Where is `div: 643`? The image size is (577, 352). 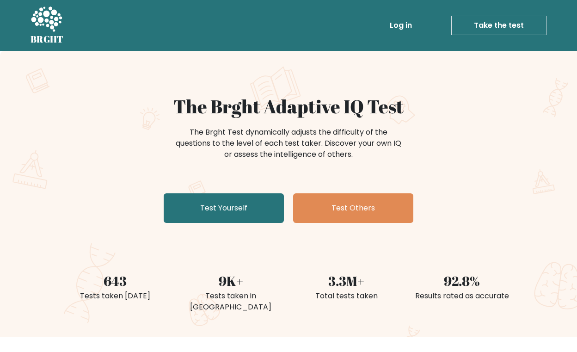
div: 643 is located at coordinates (115, 281).